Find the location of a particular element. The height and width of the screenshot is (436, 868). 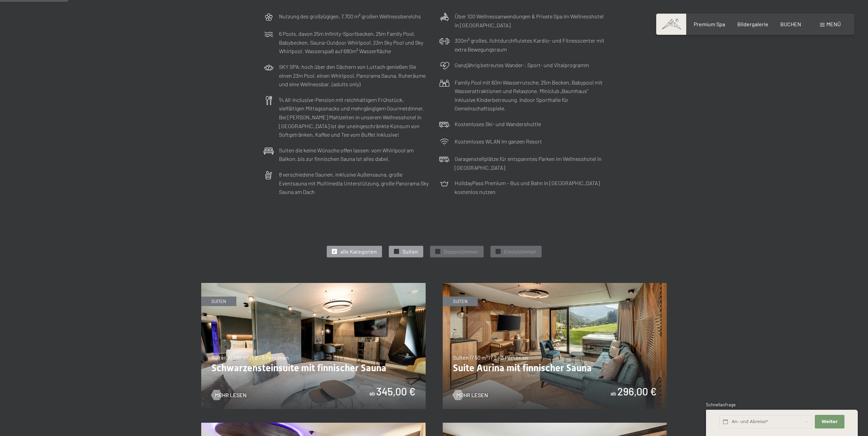

span: Suiten is located at coordinates (410, 252).